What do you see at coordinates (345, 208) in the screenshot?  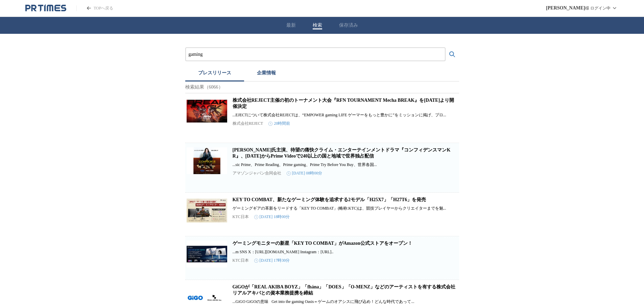 I see `p: ゲーミングギアの革新をリードする「KEY TO COMBAT」(略称:KTC)は、競技プレイヤーからクリエイターまでを魅...` at bounding box center [345, 208].